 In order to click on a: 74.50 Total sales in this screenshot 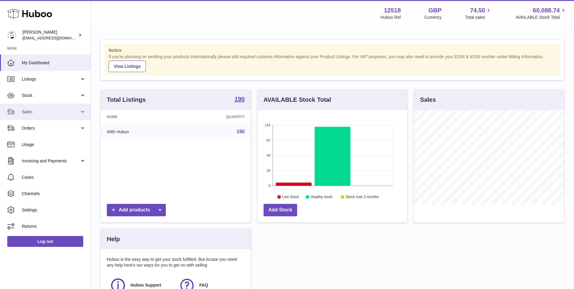, I will do `click(478, 13)`.